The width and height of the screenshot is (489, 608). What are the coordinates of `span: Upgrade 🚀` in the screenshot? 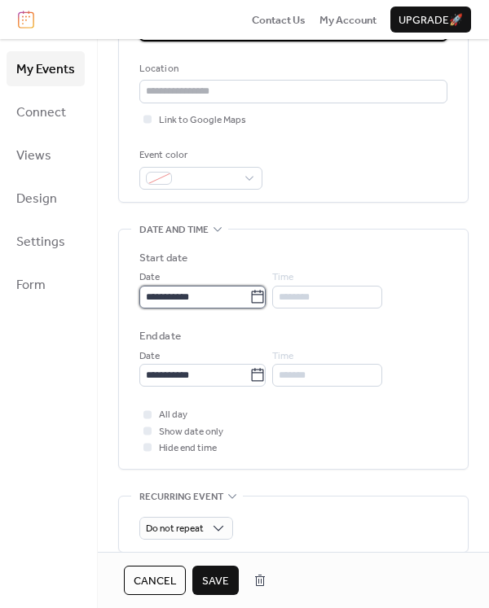 It's located at (430, 20).